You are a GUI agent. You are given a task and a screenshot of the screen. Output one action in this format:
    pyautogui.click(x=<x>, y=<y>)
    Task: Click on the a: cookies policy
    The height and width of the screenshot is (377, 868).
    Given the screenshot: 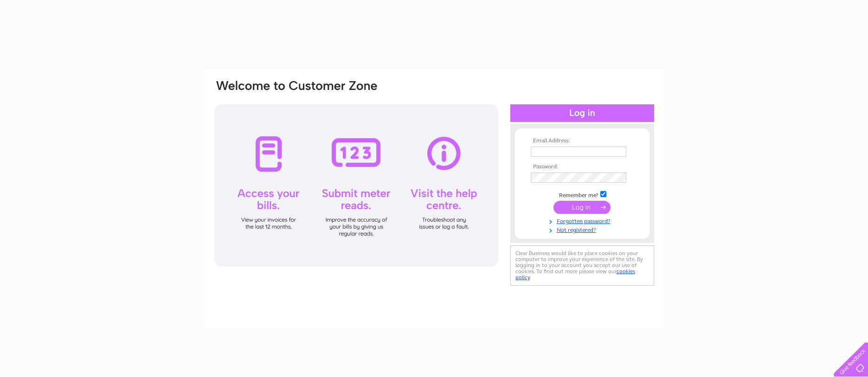 What is the action you would take?
    pyautogui.click(x=576, y=274)
    